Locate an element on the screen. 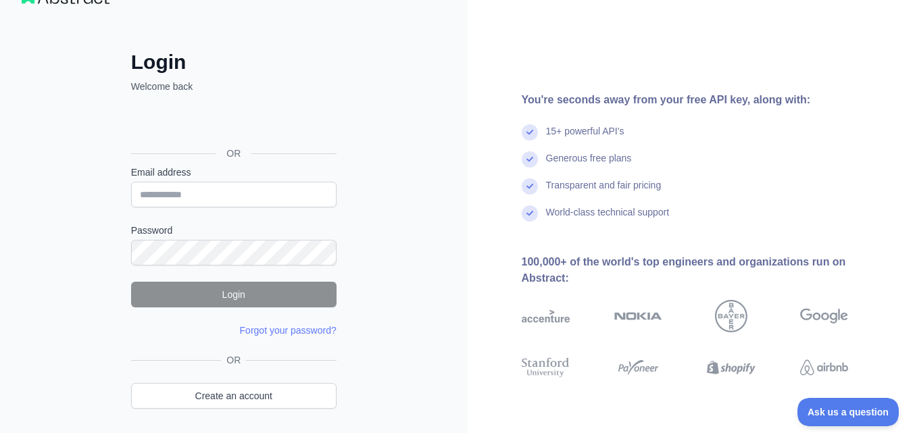  img: payoneer is located at coordinates (638, 368).